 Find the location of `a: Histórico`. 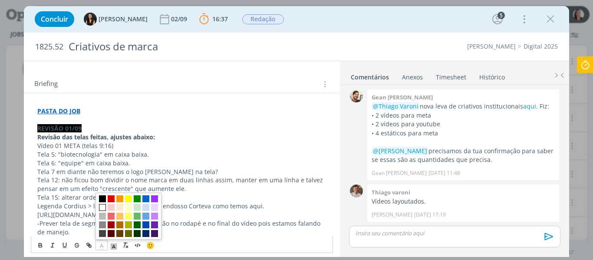

a: Histórico is located at coordinates (492, 75).